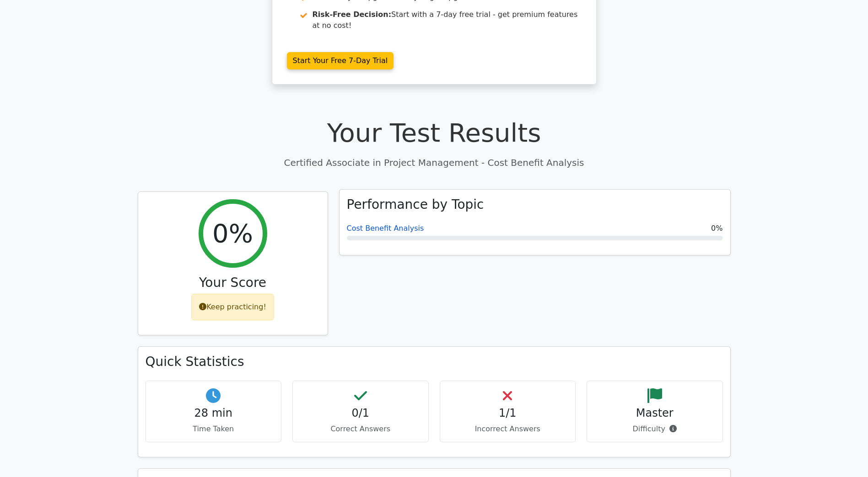 The image size is (868, 477). I want to click on h4: 28 min, so click(214, 413).